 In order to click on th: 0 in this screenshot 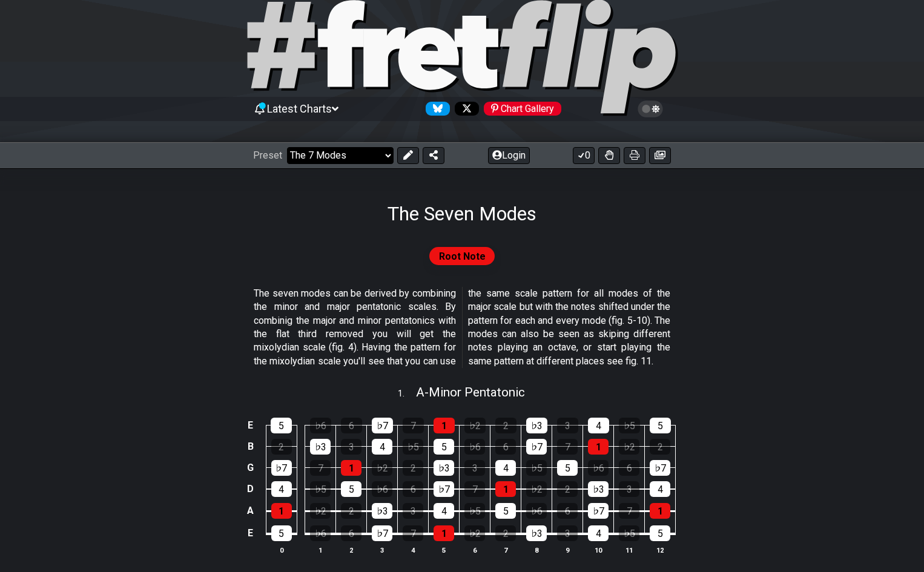, I will do `click(281, 550)`.